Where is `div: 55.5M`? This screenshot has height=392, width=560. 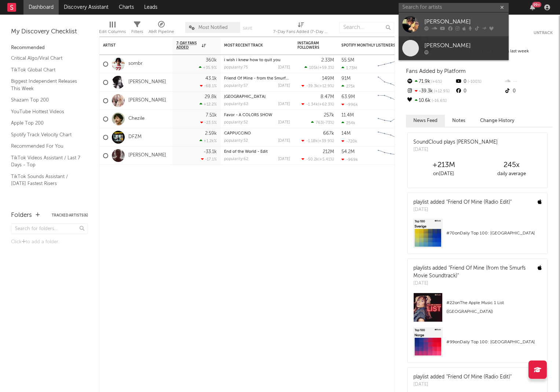 div: 55.5M is located at coordinates (348, 60).